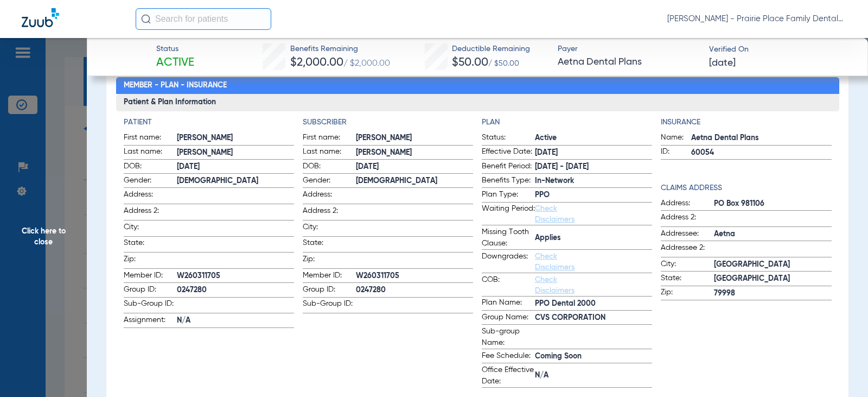 The image size is (868, 397). What do you see at coordinates (176, 63) in the screenshot?
I see `span: Active` at bounding box center [176, 63].